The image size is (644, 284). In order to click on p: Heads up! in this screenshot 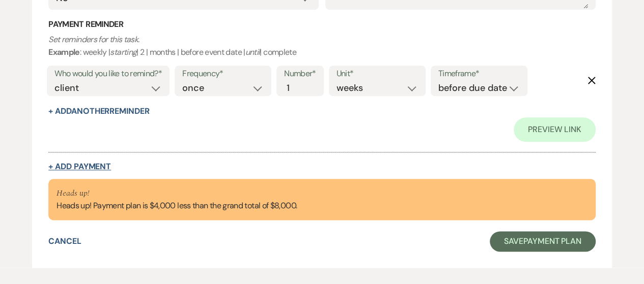, I will do `click(177, 194)`.